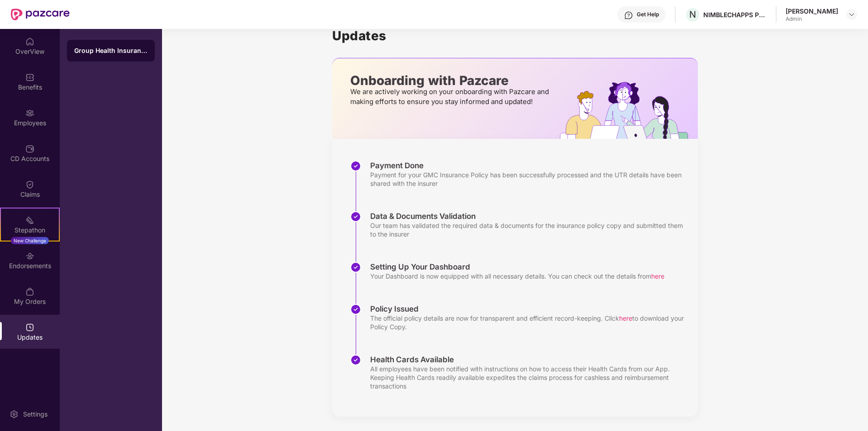 The image size is (868, 431). Describe the element at coordinates (517, 275) in the screenshot. I see `div: Your Dashboard is now equipped with all necessary details. You can check out the details from` at that location.